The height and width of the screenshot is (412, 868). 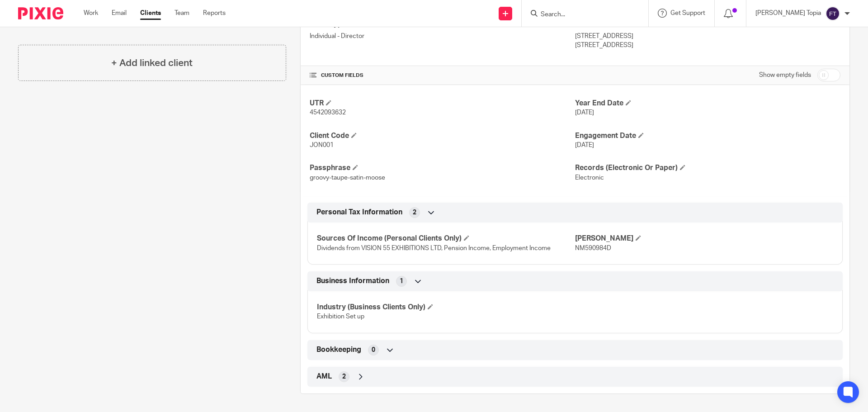 What do you see at coordinates (152, 63) in the screenshot?
I see `h4: + Add linked client` at bounding box center [152, 63].